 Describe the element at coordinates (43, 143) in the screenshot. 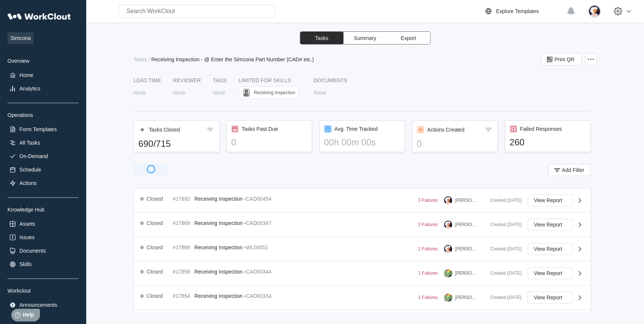

I see `a: All Tasks` at that location.